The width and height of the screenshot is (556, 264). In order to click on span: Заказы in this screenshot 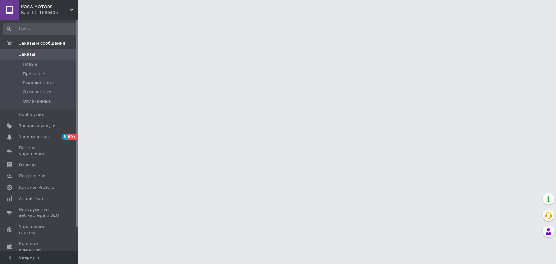, I will do `click(27, 54)`.